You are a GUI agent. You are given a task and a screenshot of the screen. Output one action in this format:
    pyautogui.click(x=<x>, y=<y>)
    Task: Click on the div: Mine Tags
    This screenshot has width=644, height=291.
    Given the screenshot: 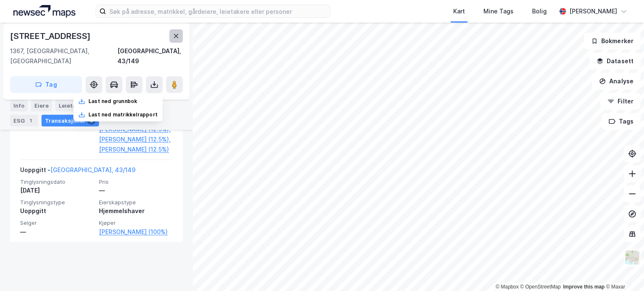 What is the action you would take?
    pyautogui.click(x=498, y=11)
    